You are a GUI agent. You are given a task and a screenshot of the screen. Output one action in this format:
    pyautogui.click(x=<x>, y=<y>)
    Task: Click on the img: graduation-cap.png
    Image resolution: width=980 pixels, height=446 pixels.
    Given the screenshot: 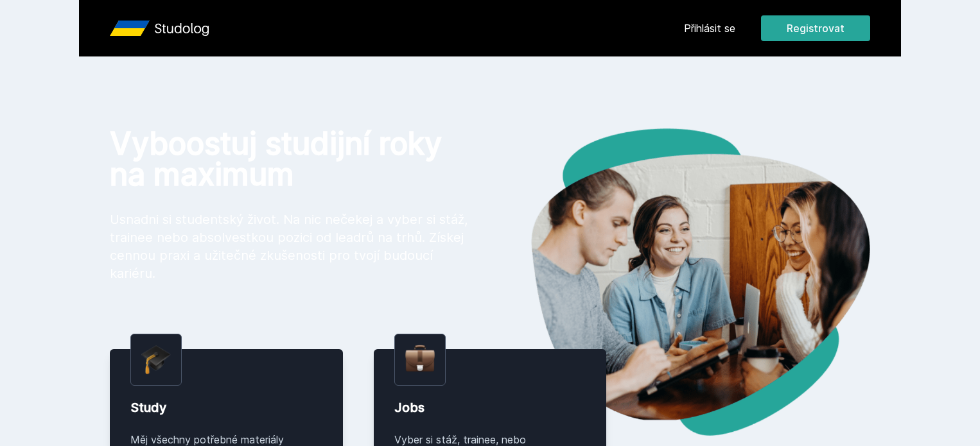 What is the action you would take?
    pyautogui.click(x=156, y=359)
    